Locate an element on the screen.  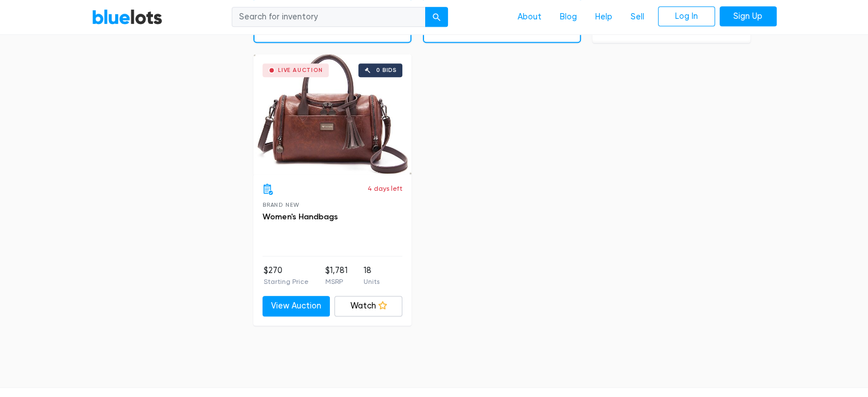
a: About is located at coordinates (530, 17).